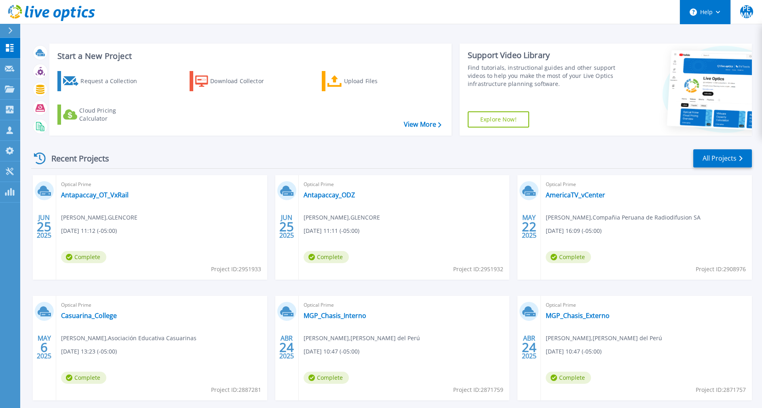 This screenshot has height=408, width=762. What do you see at coordinates (236, 390) in the screenshot?
I see `span: Project ID: 2887281` at bounding box center [236, 390].